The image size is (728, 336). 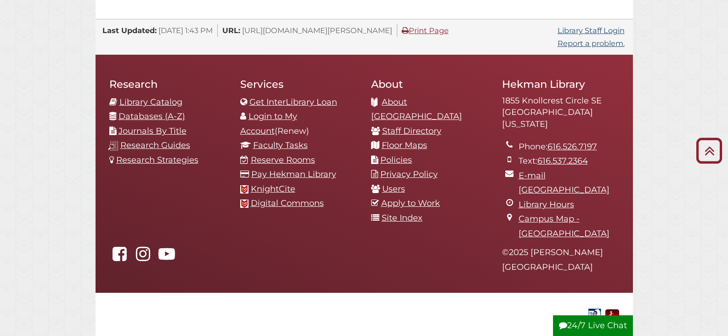 What do you see at coordinates (563, 161) in the screenshot?
I see `a: 616.537.2364` at bounding box center [563, 161].